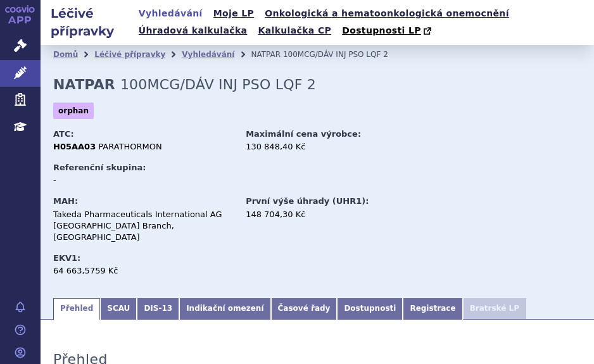  I want to click on a: Indikační omezení, so click(225, 309).